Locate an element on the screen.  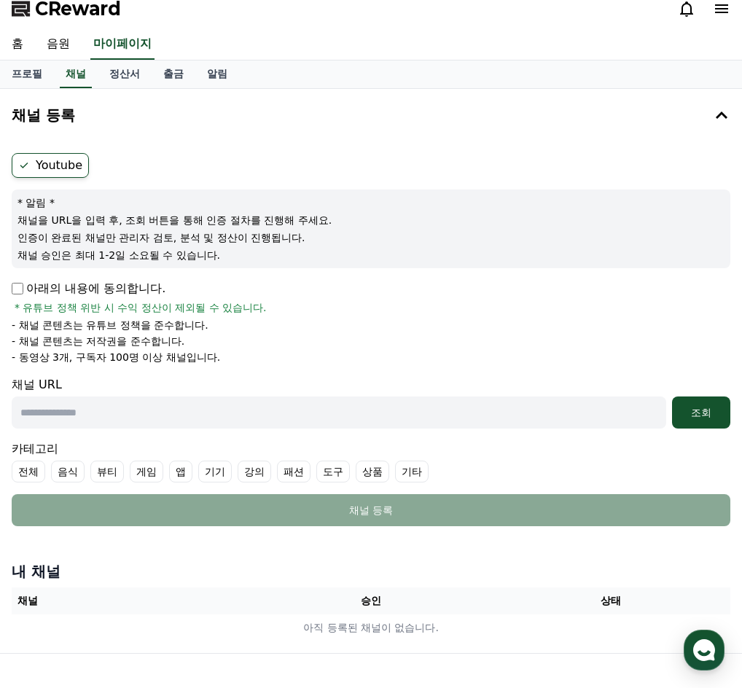
span: 설정 is located at coordinates (234, 490).